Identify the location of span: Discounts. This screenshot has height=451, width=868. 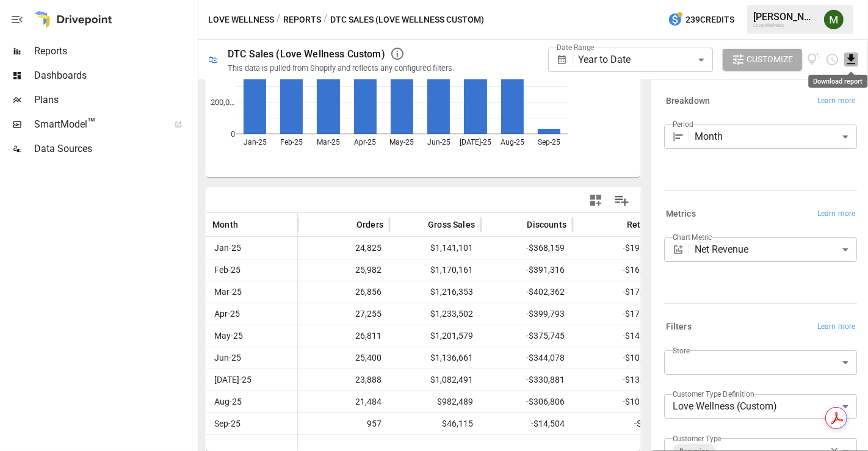
(546, 225).